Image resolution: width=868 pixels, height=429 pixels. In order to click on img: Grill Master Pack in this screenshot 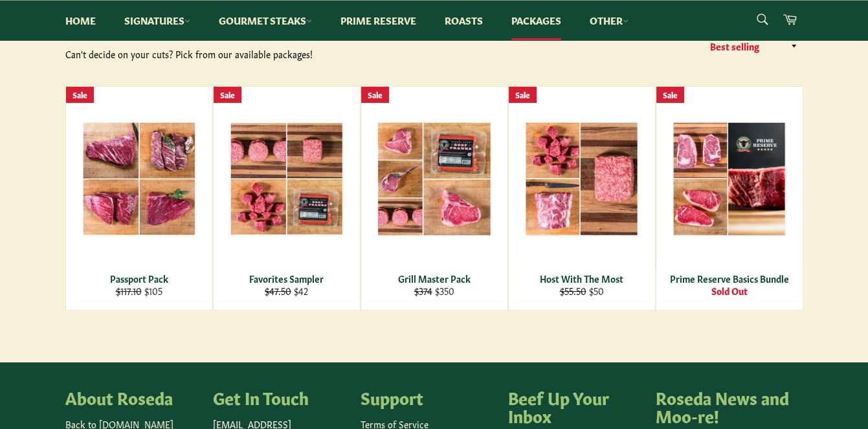, I will do `click(434, 179)`.